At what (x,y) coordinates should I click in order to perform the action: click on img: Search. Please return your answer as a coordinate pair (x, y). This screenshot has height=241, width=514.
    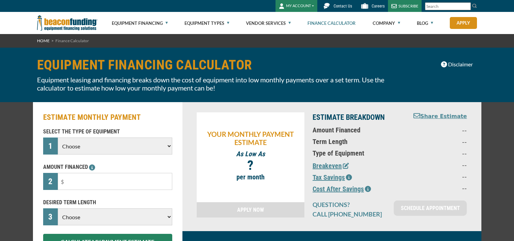
    Looking at the image, I should click on (475, 6).